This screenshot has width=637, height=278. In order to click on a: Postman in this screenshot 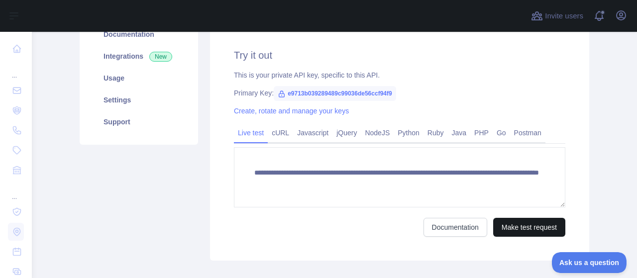, I will do `click(527, 133)`.